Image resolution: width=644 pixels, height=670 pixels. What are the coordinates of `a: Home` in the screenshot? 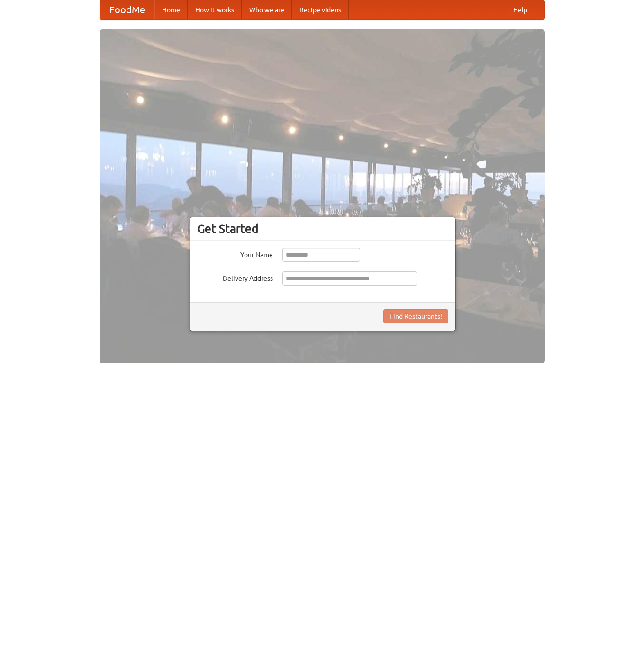 It's located at (171, 10).